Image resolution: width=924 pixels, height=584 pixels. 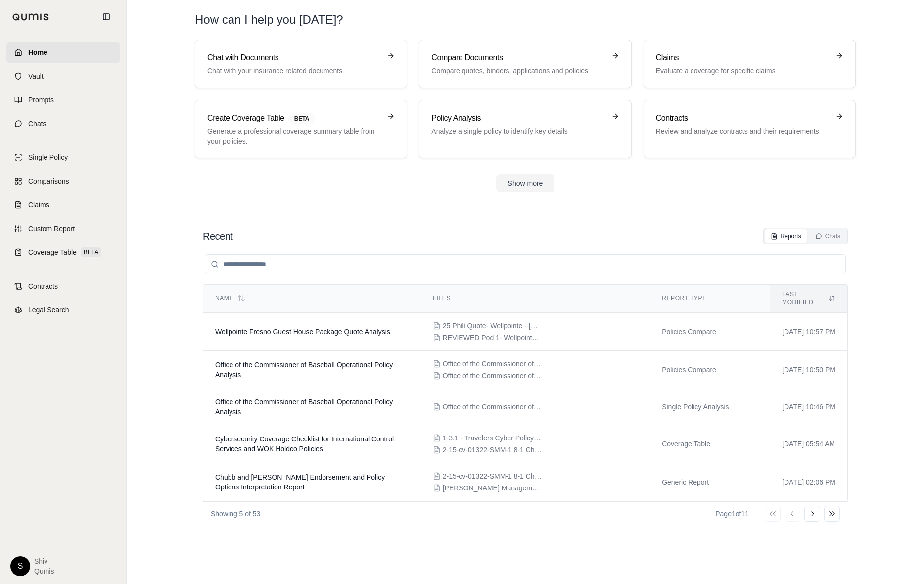 I want to click on div: Last modified, so click(x=809, y=299).